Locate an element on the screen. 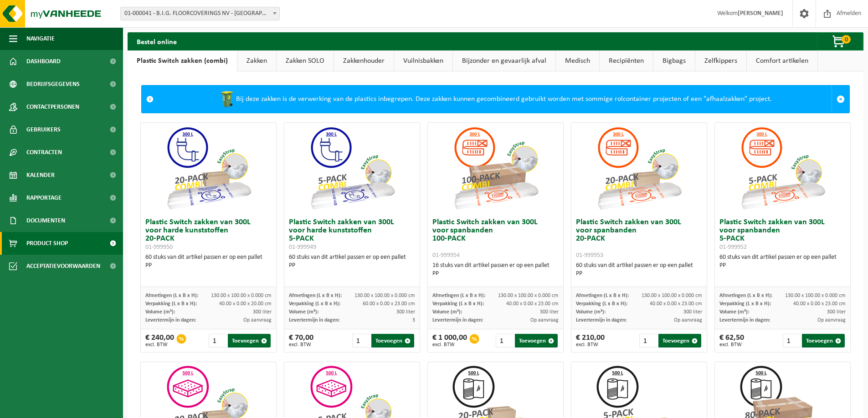  a: Vuilnisbakken is located at coordinates (423, 61).